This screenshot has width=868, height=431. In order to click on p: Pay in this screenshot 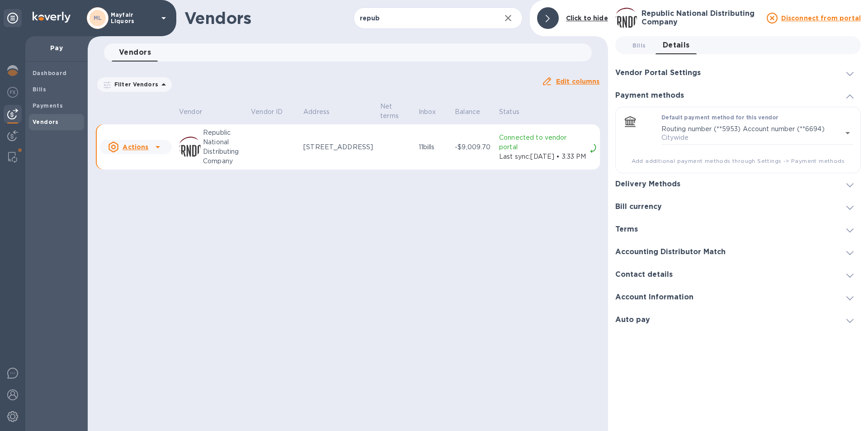, I will do `click(56, 48)`.